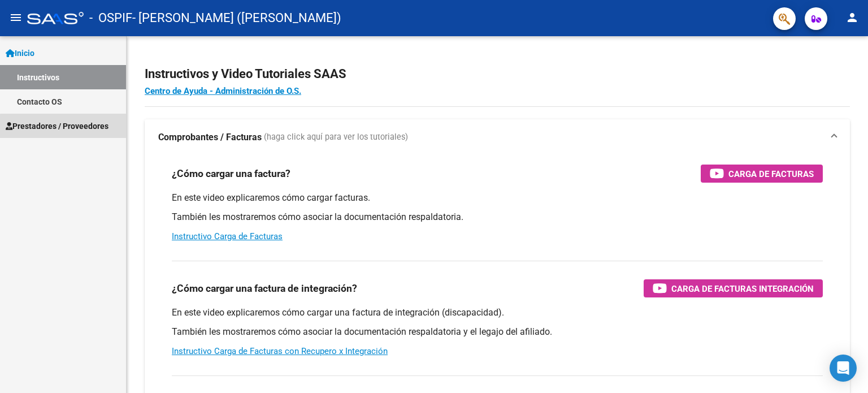 Image resolution: width=868 pixels, height=393 pixels. Describe the element at coordinates (762, 173) in the screenshot. I see `button: Carga de Facturas` at that location.